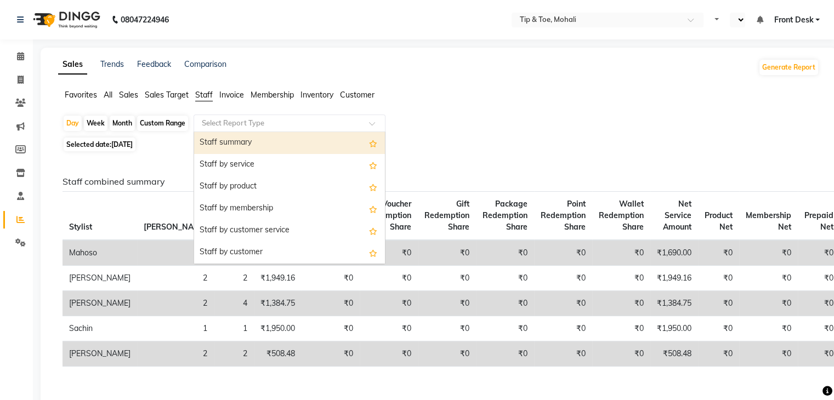  I want to click on button: Generate Report, so click(788, 67).